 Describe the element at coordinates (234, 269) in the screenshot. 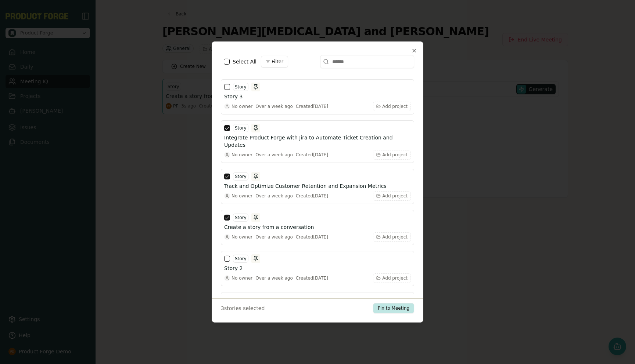

I see `h3: Story 2` at that location.